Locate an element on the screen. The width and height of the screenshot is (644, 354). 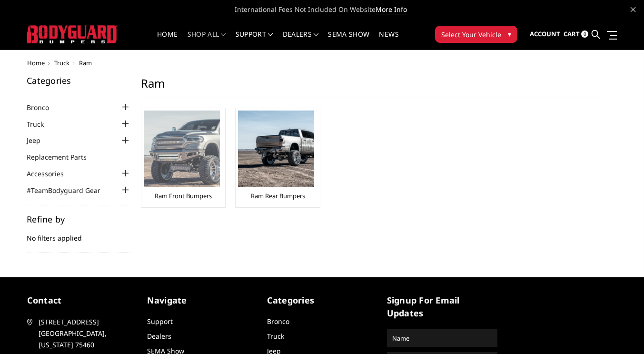
a: #TeamBodyguard Gear is located at coordinates (69, 190).